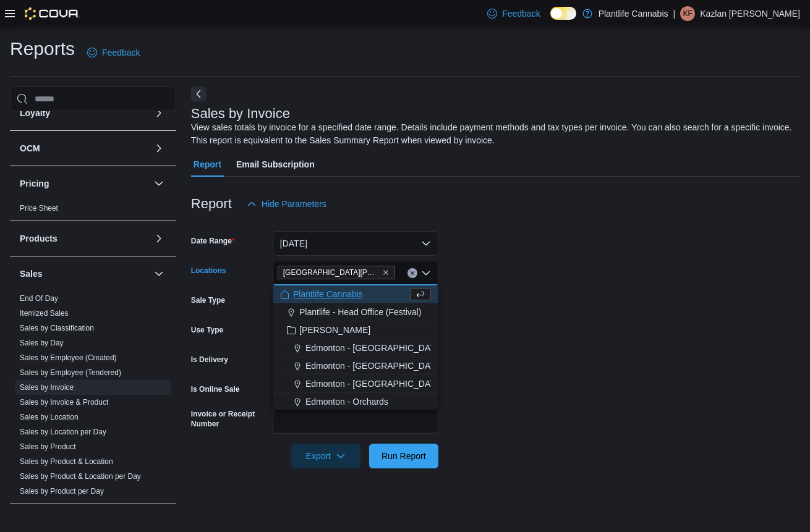  What do you see at coordinates (275, 165) in the screenshot?
I see `span: Email Subscription` at bounding box center [275, 165].